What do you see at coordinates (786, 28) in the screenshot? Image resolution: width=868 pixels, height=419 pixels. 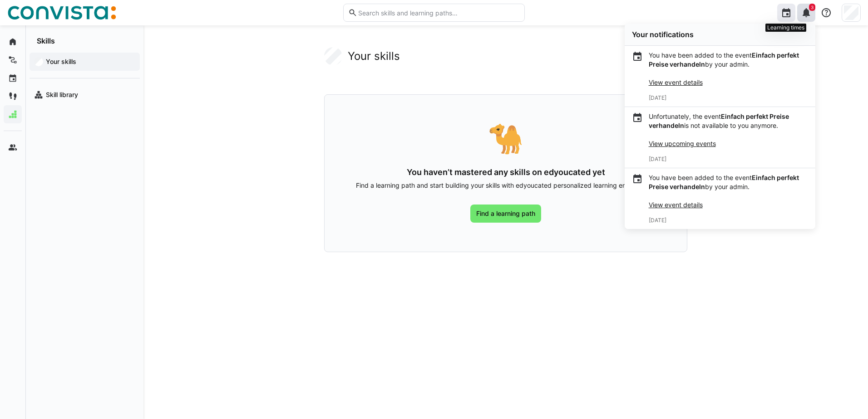 I see `div: Learning times` at bounding box center [786, 28].